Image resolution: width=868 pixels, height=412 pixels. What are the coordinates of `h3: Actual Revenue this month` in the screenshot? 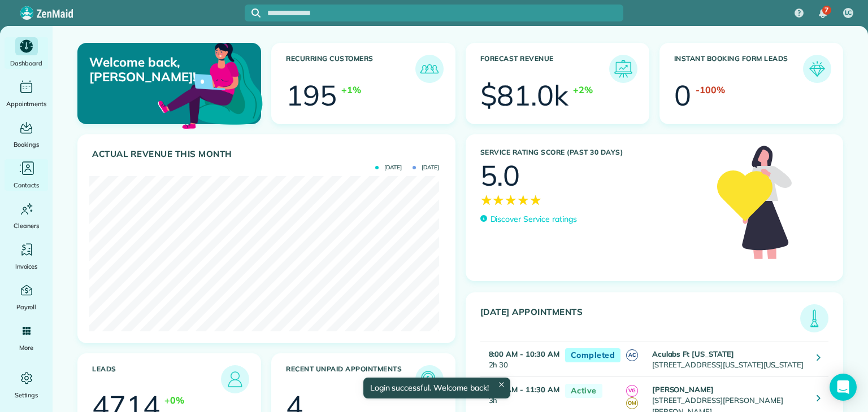 It's located at (268, 154).